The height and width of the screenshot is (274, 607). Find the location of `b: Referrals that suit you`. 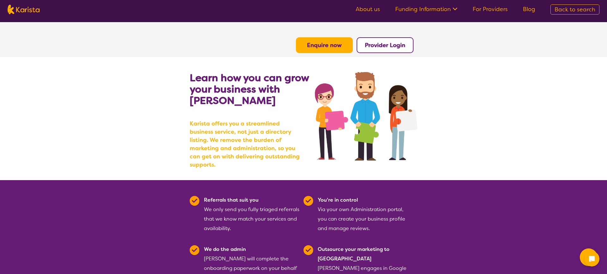

b: Referrals that suit you is located at coordinates (231, 200).